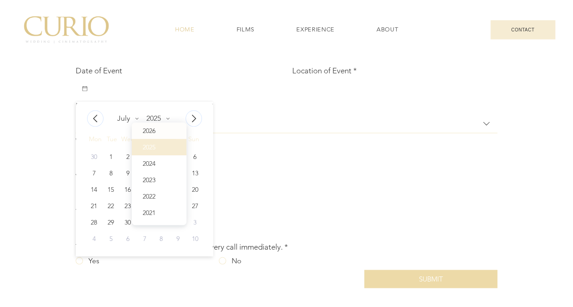  I want to click on div: 29, so click(111, 223).